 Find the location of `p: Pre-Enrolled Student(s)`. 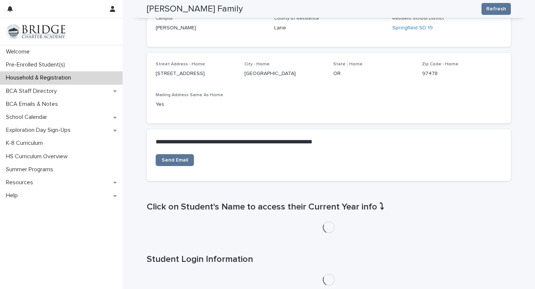

p: Pre-Enrolled Student(s) is located at coordinates (37, 65).